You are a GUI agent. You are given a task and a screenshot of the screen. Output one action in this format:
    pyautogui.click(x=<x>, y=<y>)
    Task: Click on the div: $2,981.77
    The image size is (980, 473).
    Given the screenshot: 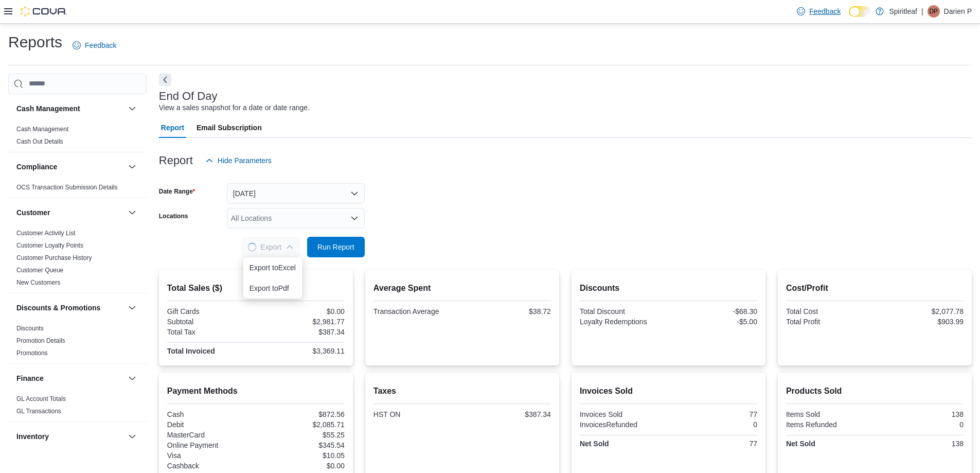 What is the action you would take?
    pyautogui.click(x=301, y=321)
    